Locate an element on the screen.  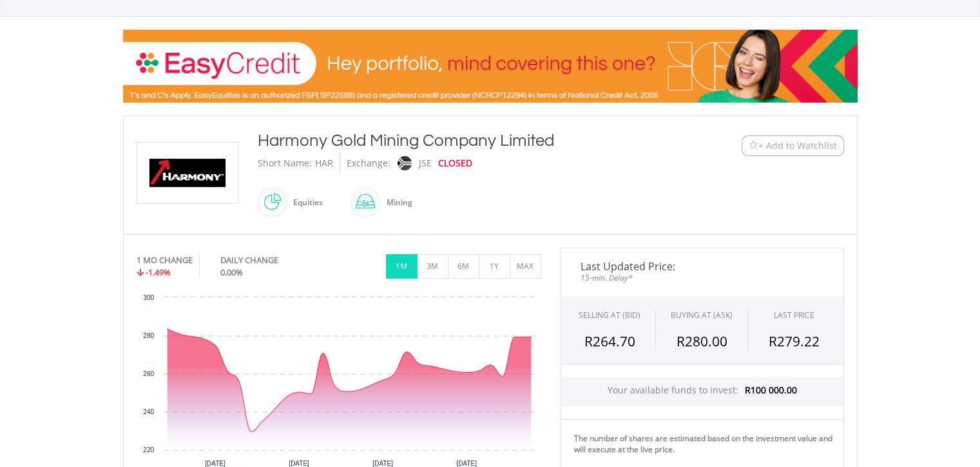
span: 15-min. Delay* is located at coordinates (702, 278).